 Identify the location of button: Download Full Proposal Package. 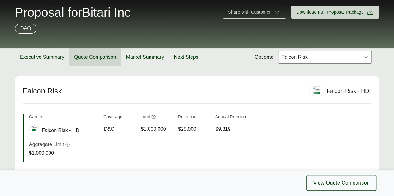
(335, 12).